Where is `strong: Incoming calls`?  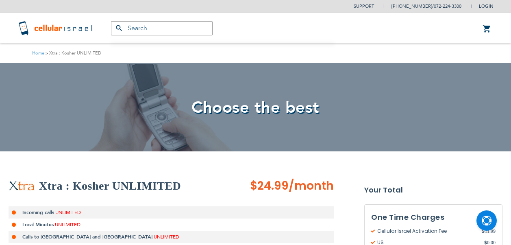 strong: Incoming calls is located at coordinates (38, 212).